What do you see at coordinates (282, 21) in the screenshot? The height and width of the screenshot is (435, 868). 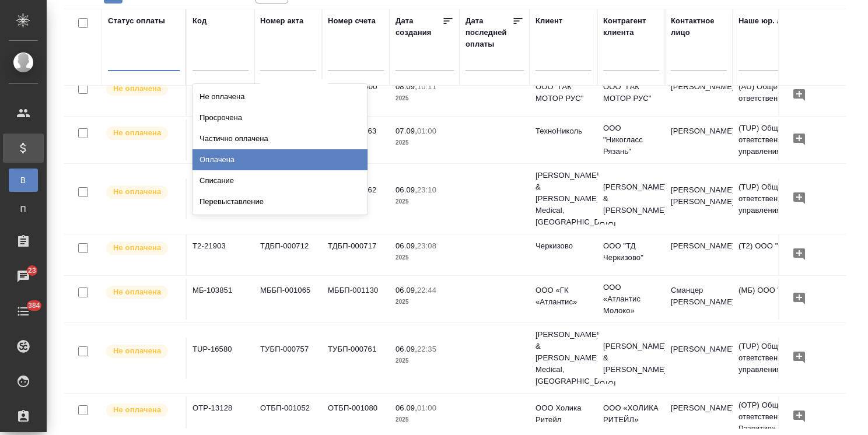 I see `div: Номер акта` at bounding box center [282, 21].